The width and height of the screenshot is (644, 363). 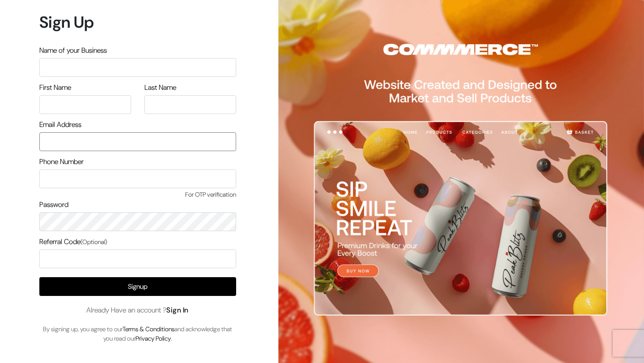 What do you see at coordinates (55, 87) in the screenshot?
I see `label: First Name` at bounding box center [55, 87].